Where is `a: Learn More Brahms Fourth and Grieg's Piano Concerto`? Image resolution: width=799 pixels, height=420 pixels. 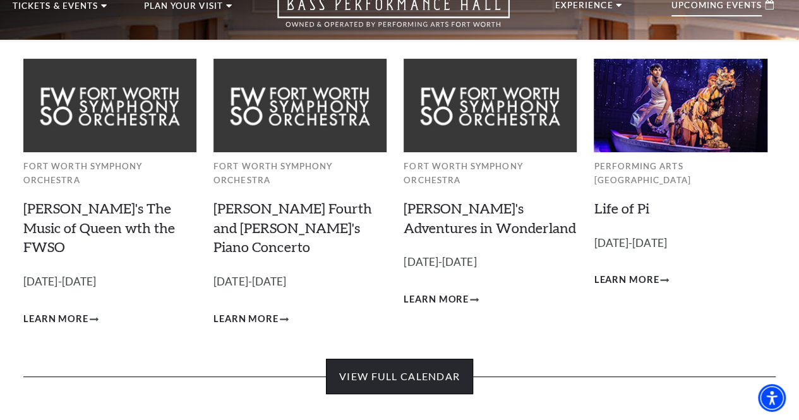 a: Learn More Brahms Fourth and Grieg's Piano Concerto is located at coordinates (251, 319).